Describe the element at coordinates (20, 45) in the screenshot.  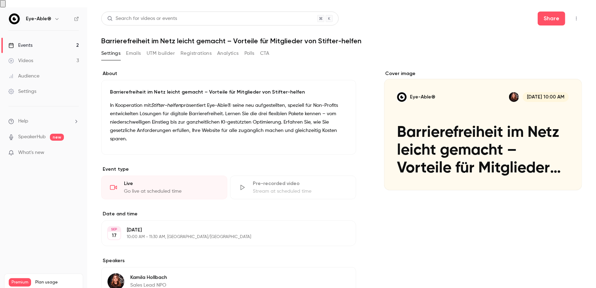
I see `div: Events` at that location.